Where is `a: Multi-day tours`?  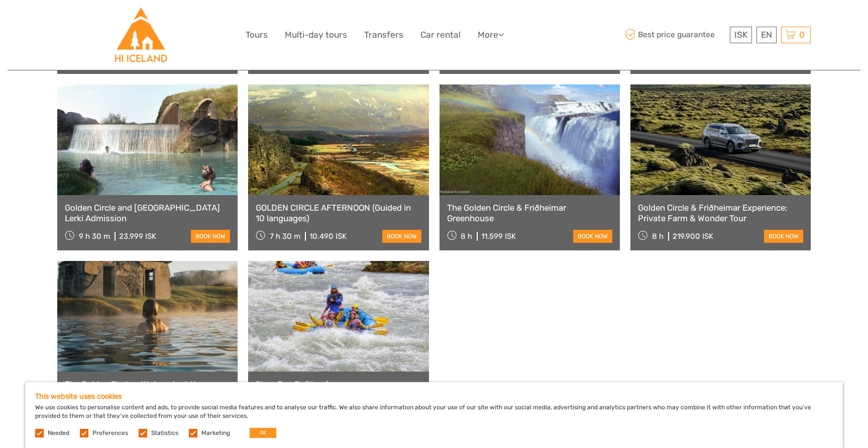
a: Multi-day tours is located at coordinates (316, 35).